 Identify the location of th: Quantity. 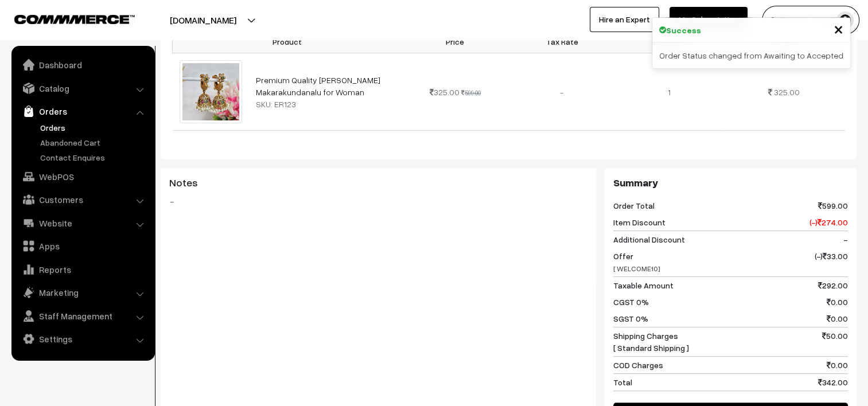
(669, 41).